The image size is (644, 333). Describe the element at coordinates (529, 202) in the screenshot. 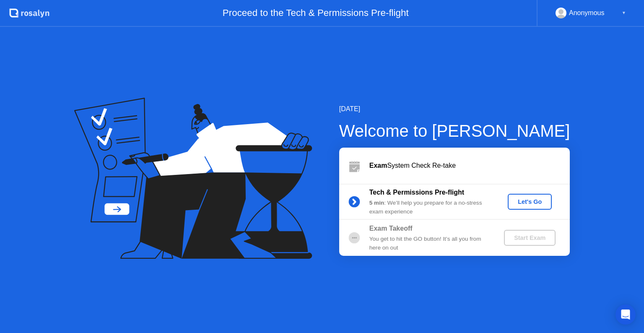

I see `button: Let's Go` at that location.